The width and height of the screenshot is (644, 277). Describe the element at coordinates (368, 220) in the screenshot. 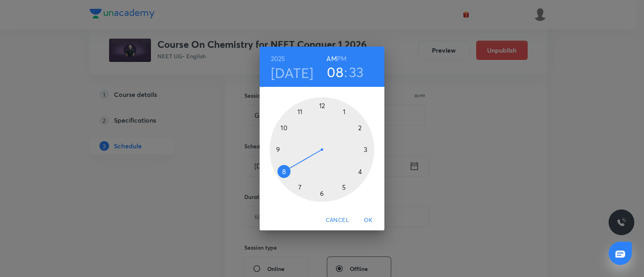

I see `button: OK` at that location.